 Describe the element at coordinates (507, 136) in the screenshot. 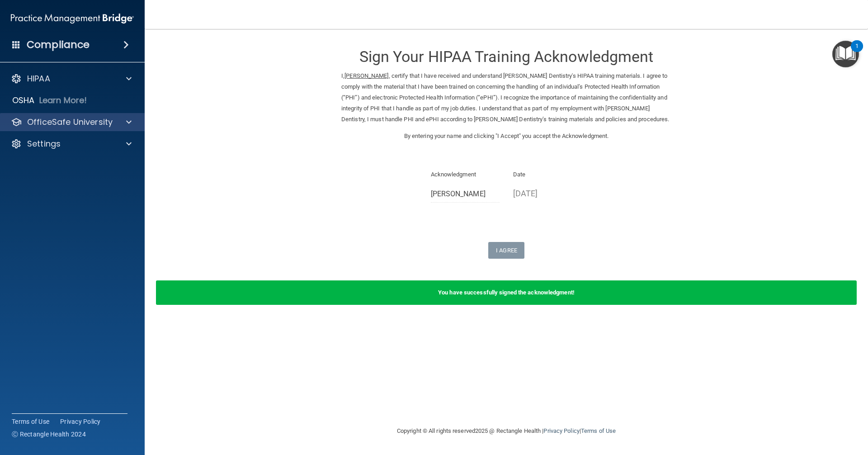

I see `p: By entering your name and clicking "I Accept" you accept the Acknowledgment.` at that location.